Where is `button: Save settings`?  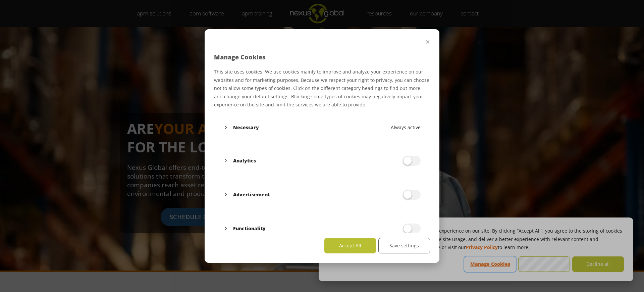
button: Save settings is located at coordinates (404, 245).